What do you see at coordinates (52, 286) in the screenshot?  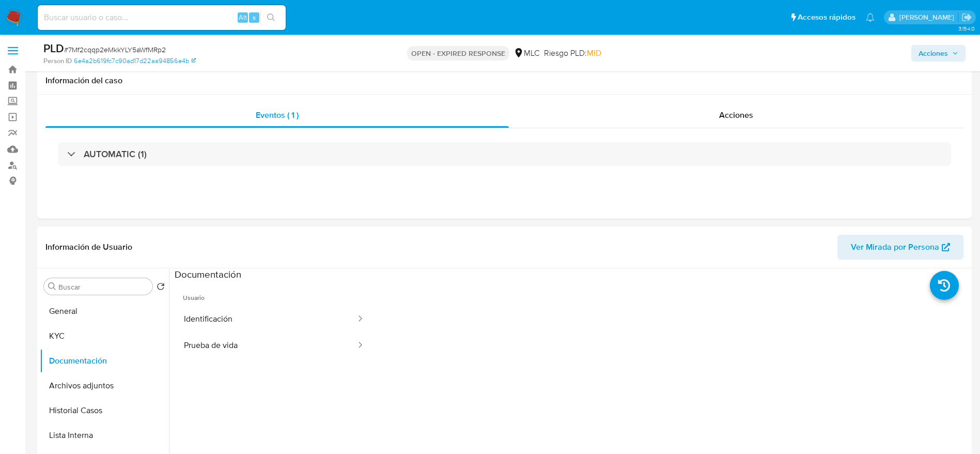 I see `button: Buscar` at bounding box center [52, 286].